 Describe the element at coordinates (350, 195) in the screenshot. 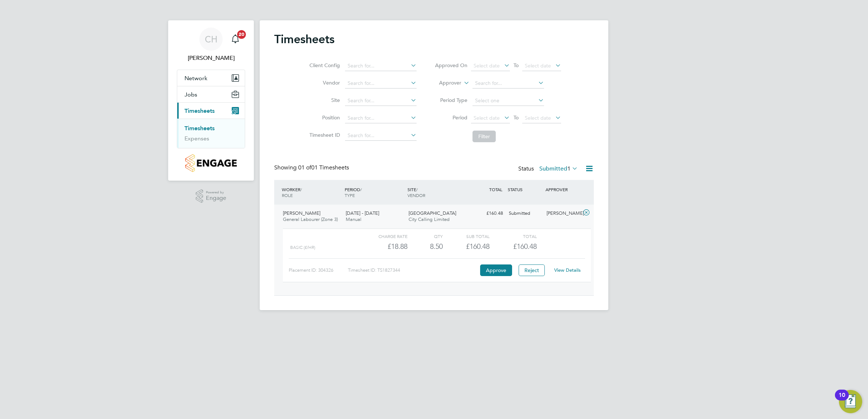

I see `span: TYPE` at that location.